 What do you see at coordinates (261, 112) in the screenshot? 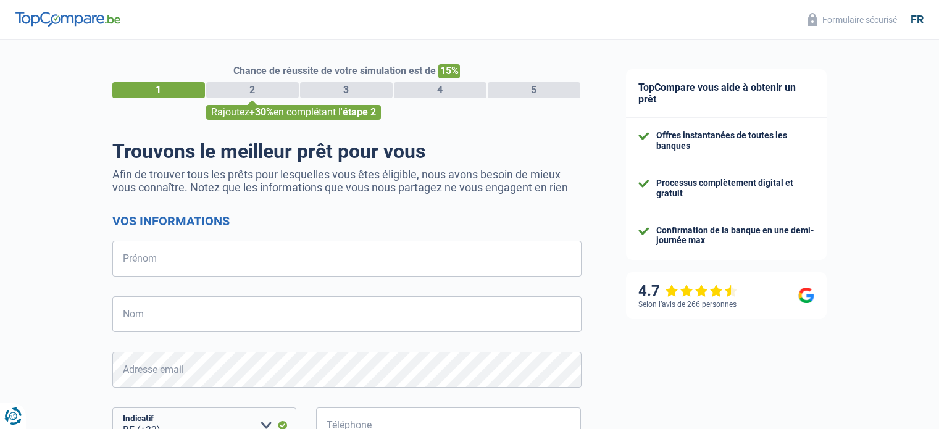
I see `span: +30%` at bounding box center [261, 112].